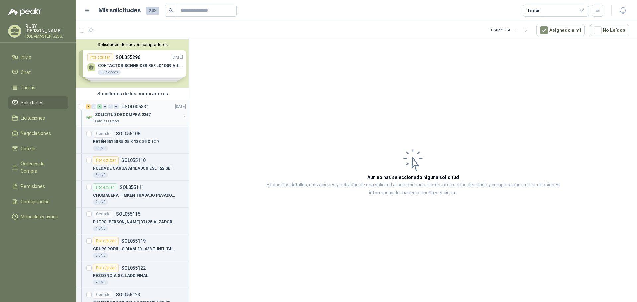 Image resolution: width=637 pixels, height=302 pixels. I want to click on a: Órdenes de Compra, so click(38, 168).